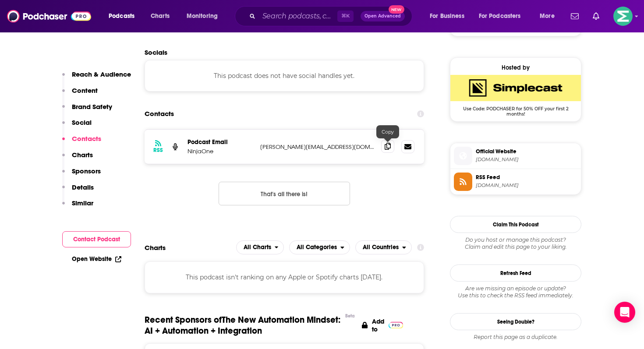  Describe the element at coordinates (82, 122) in the screenshot. I see `p: Social` at that location.